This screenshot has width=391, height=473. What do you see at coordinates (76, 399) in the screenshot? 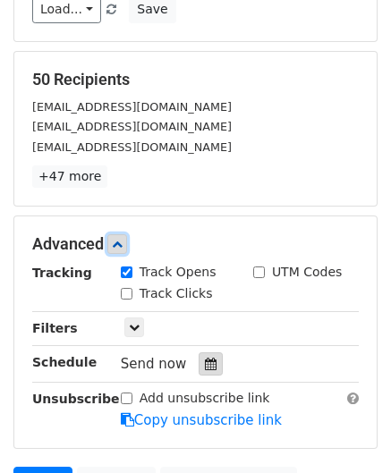
I see `strong: Unsubscribe` at bounding box center [76, 399].